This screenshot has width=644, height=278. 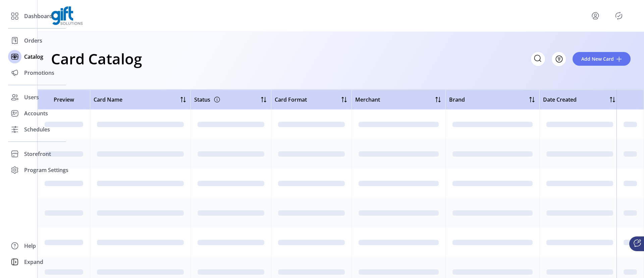 What do you see at coordinates (38, 16) in the screenshot?
I see `span: Dashboard` at bounding box center [38, 16].